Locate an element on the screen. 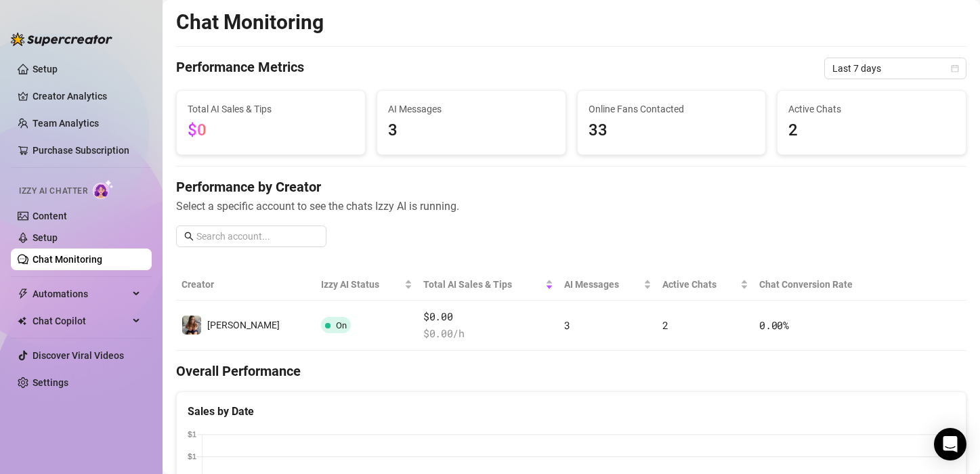 Image resolution: width=980 pixels, height=474 pixels. span: Online Fans Contacted is located at coordinates (672, 109).